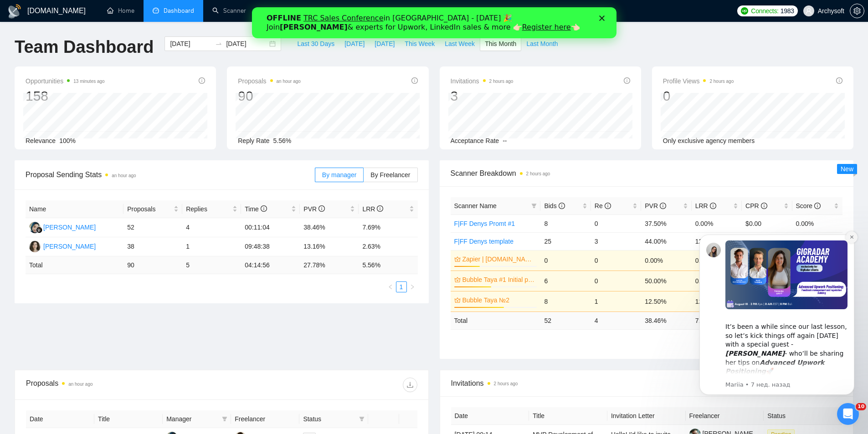 The height and width of the screenshot is (434, 868). Describe the element at coordinates (270, 247) in the screenshot. I see `td: 09:48:38` at that location.